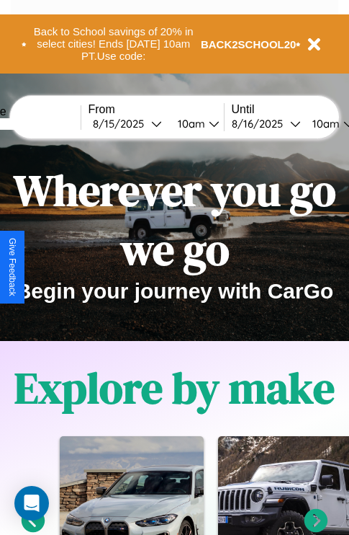 The width and height of the screenshot is (349, 535). I want to click on label: From, so click(156, 110).